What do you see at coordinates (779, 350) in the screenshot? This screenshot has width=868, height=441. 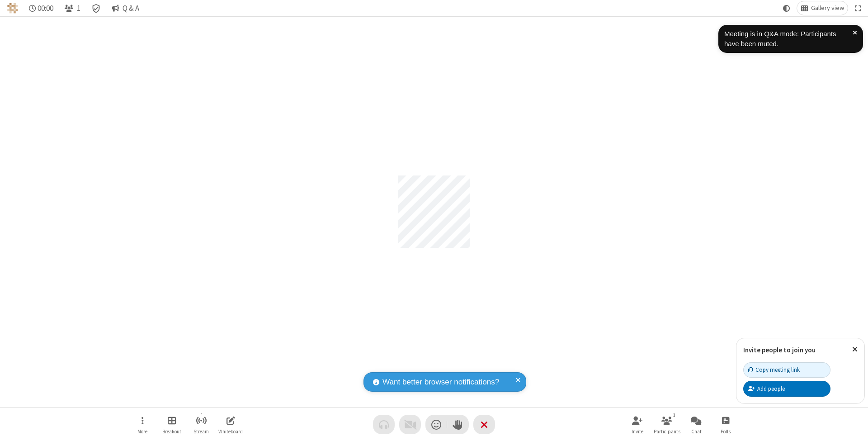 I see `label: Invite people to join you` at bounding box center [779, 350].